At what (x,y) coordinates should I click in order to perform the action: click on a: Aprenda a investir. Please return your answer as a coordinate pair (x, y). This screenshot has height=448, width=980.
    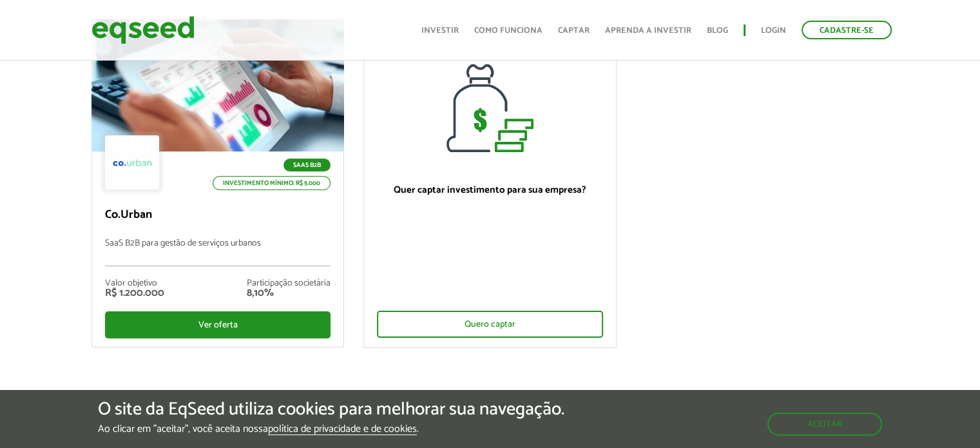
    Looking at the image, I should click on (648, 30).